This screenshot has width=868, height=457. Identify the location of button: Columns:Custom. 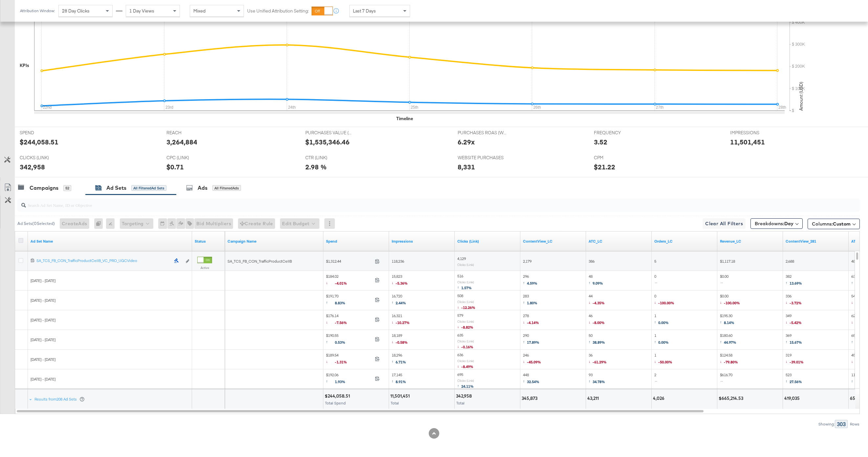
(834, 224).